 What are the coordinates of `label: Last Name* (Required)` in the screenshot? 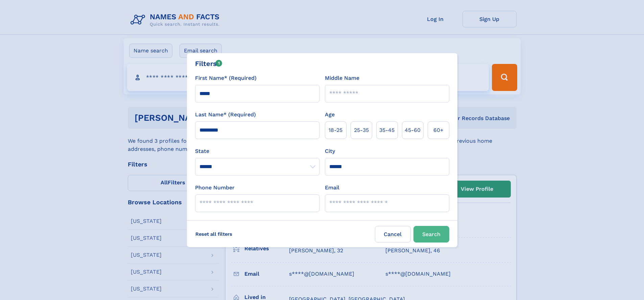 It's located at (226, 115).